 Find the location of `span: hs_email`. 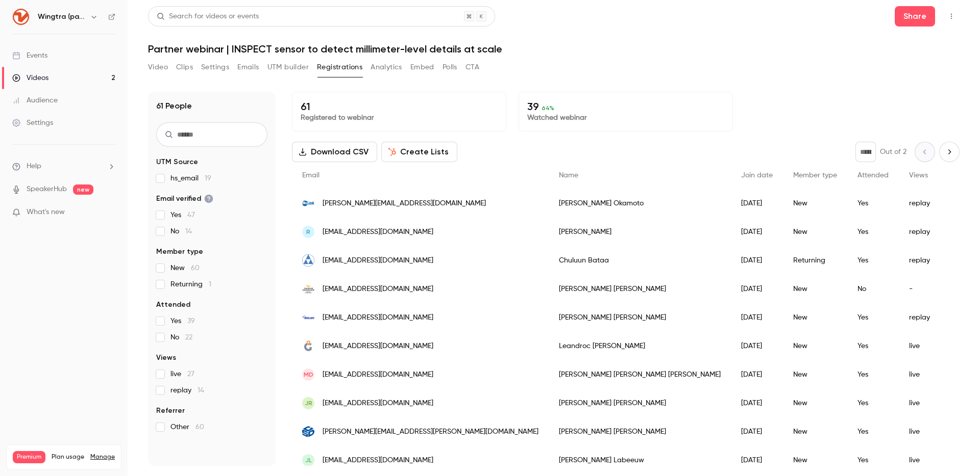

span: hs_email is located at coordinates (191, 178).